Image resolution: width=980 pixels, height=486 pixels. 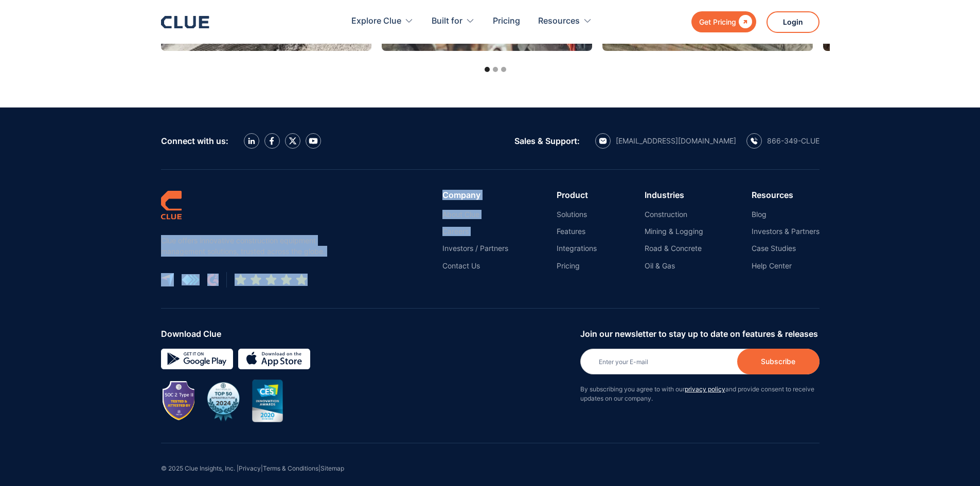 What do you see at coordinates (786, 248) in the screenshot?
I see `a: Case Studies` at bounding box center [786, 248].